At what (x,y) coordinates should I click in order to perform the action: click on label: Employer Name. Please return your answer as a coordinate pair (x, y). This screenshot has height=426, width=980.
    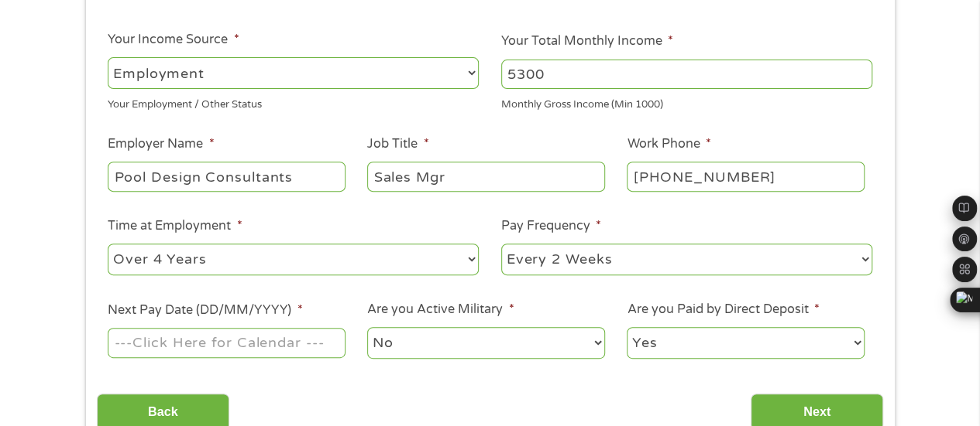
    Looking at the image, I should click on (160, 144).